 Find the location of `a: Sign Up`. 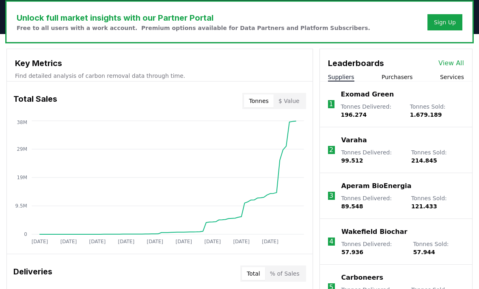

a: Sign Up is located at coordinates (445, 22).